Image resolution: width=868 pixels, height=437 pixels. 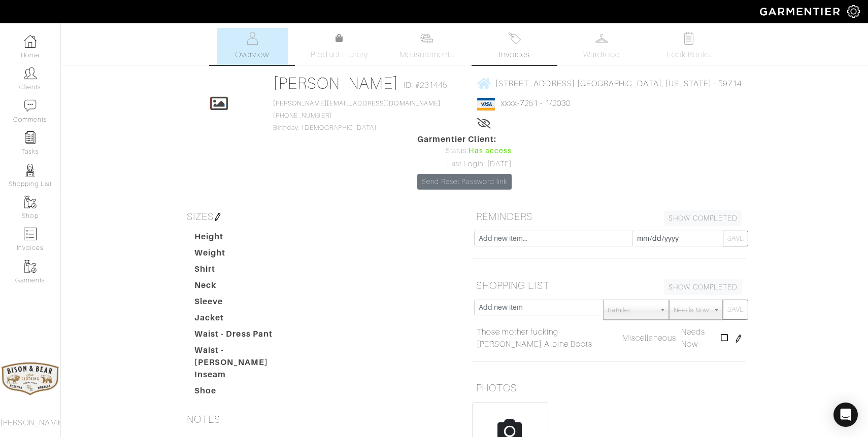 What do you see at coordinates (609, 388) in the screenshot?
I see `h5: PHOTOS` at bounding box center [609, 388].